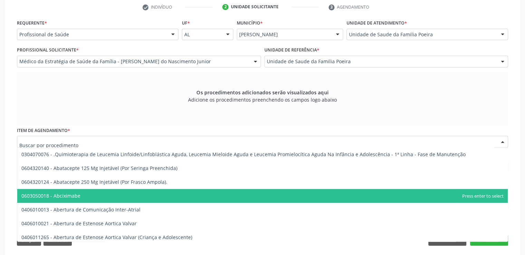  What do you see at coordinates (377, 23) in the screenshot?
I see `label: Unidade de atendimento` at bounding box center [377, 23].